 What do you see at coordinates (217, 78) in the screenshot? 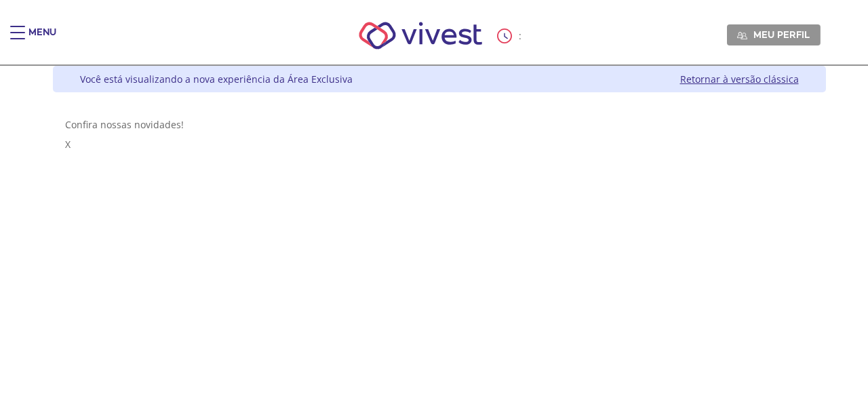
I see `div: Você está visualizando a nova experiência da Área Exclusiva` at bounding box center [217, 78].